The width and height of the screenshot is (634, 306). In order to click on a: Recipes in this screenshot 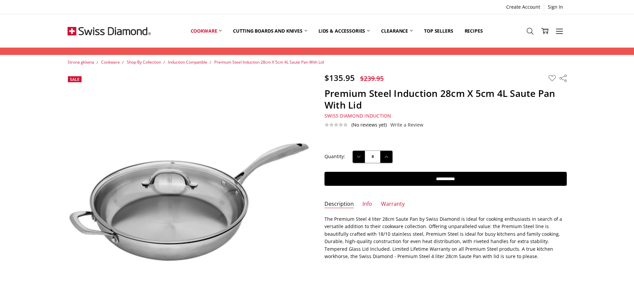, I will do `click(474, 31)`.